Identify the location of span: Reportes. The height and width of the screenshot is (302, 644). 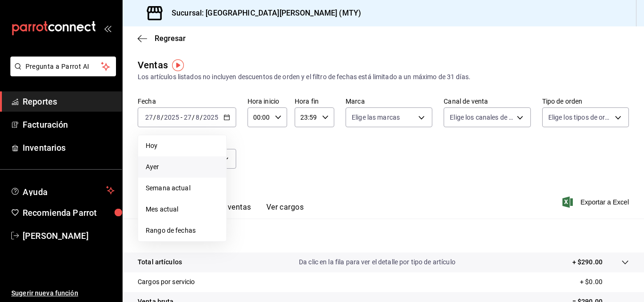
(68, 102).